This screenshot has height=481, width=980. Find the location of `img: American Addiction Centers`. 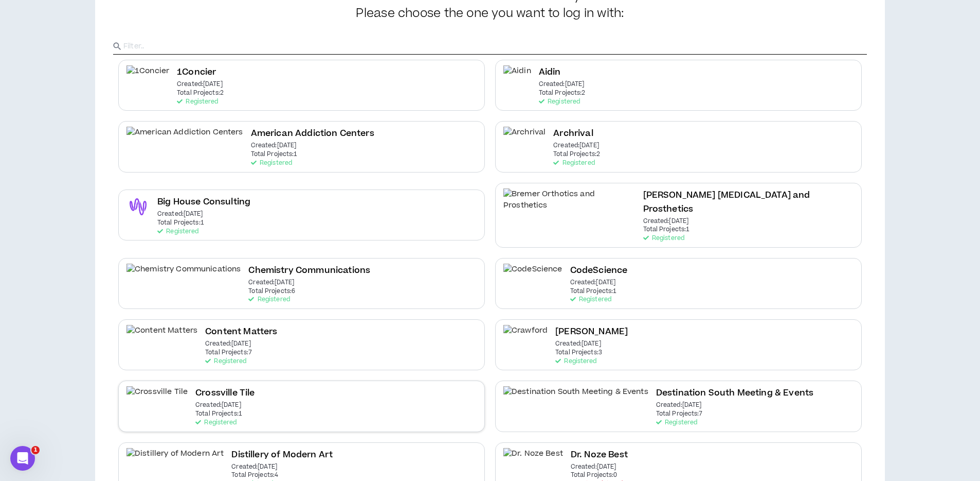

img: American Addiction Centers is located at coordinates (184, 138).